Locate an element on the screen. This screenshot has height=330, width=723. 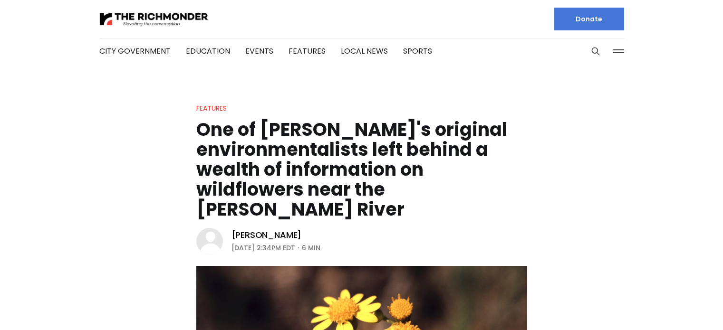
a: Education is located at coordinates (208, 51).